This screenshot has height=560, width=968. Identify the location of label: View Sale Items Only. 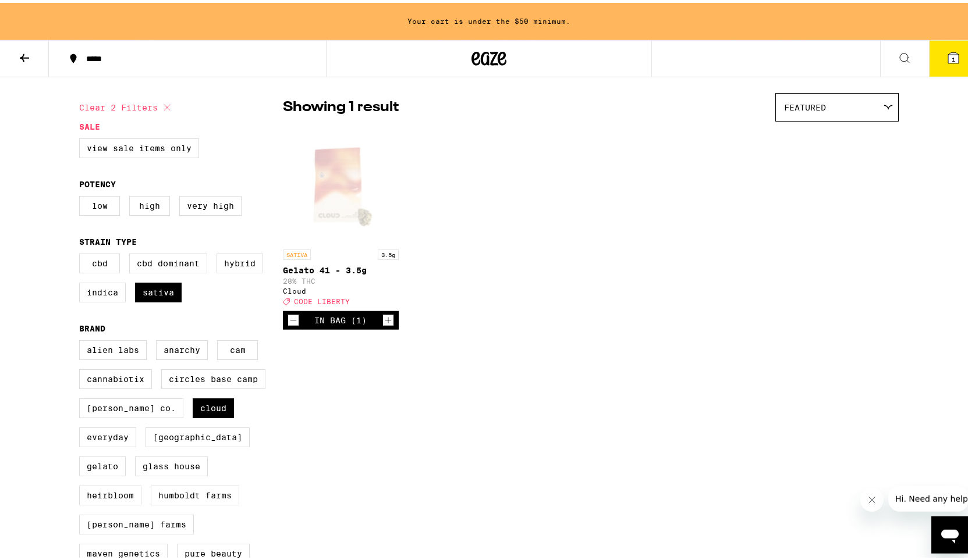
(139, 146).